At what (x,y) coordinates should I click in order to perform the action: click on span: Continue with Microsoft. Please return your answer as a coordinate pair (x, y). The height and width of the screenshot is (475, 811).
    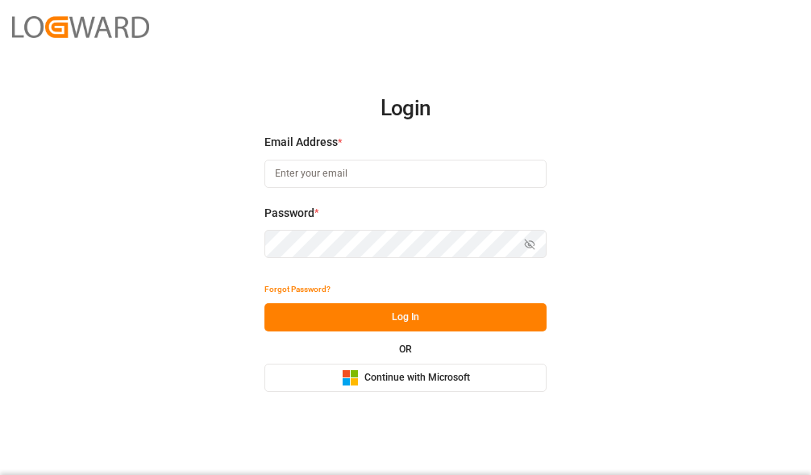
    Looking at the image, I should click on (417, 378).